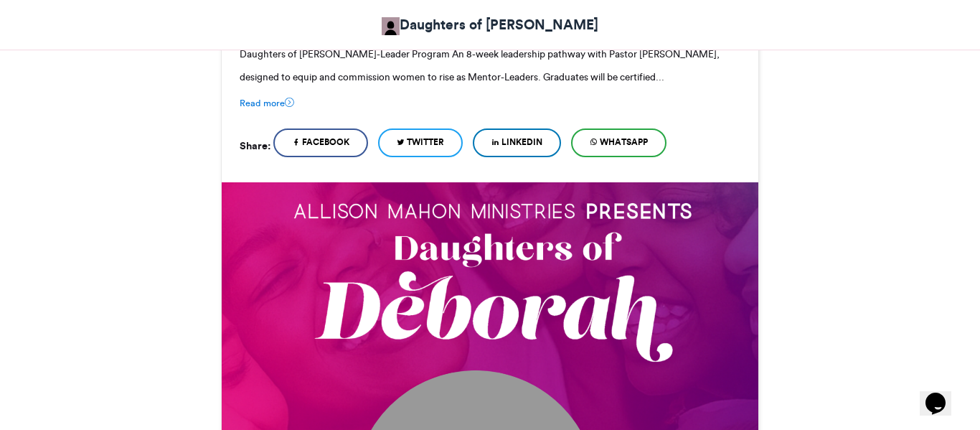 The width and height of the screenshot is (980, 430). I want to click on h5: Share:, so click(255, 146).